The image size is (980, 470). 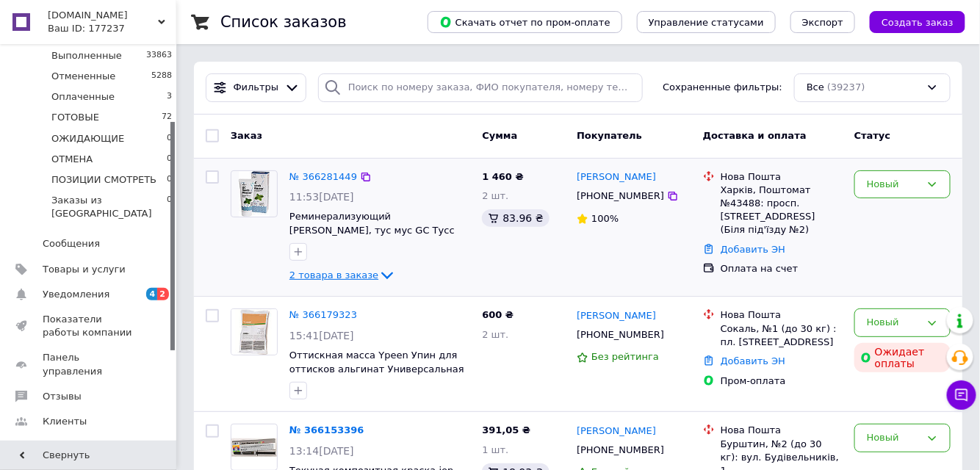 I want to click on button: Управление статусами, so click(x=706, y=22).